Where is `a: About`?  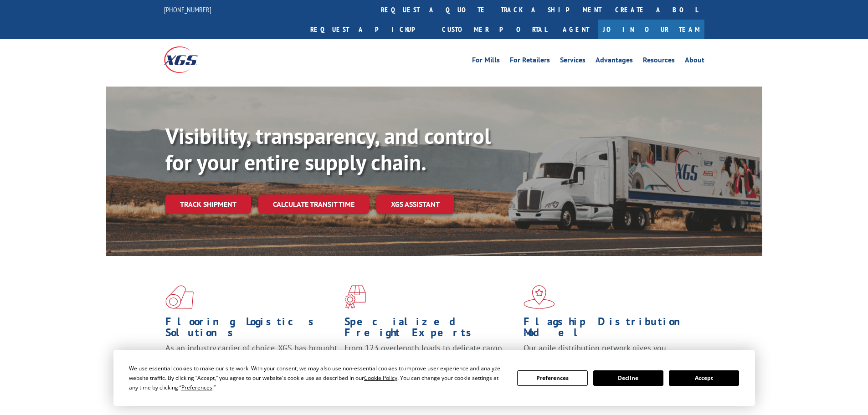 a: About is located at coordinates (695, 62).